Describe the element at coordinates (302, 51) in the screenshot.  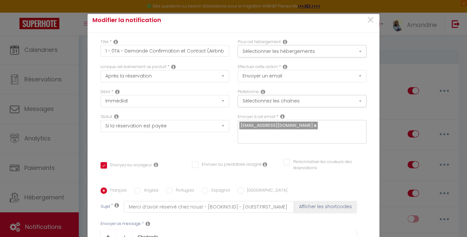
I see `button: Sélectionner les hébergements` at that location.